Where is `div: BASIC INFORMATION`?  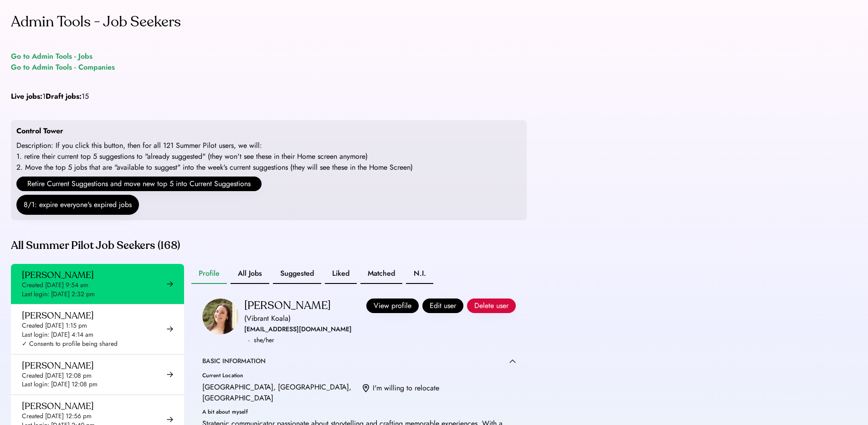 div: BASIC INFORMATION is located at coordinates (234, 361).